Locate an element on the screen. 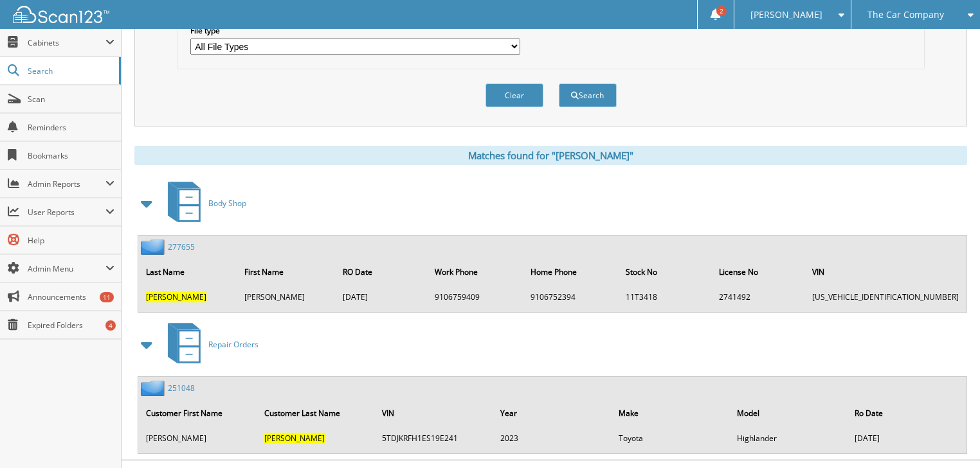  th: Ro Date is located at coordinates (907, 413).